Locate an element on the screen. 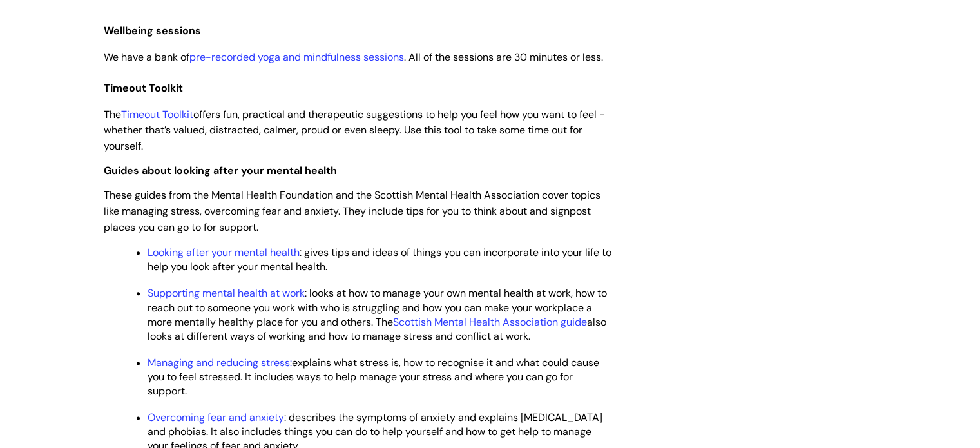 The height and width of the screenshot is (448, 980). a: Supporting mental health at work is located at coordinates (226, 292).